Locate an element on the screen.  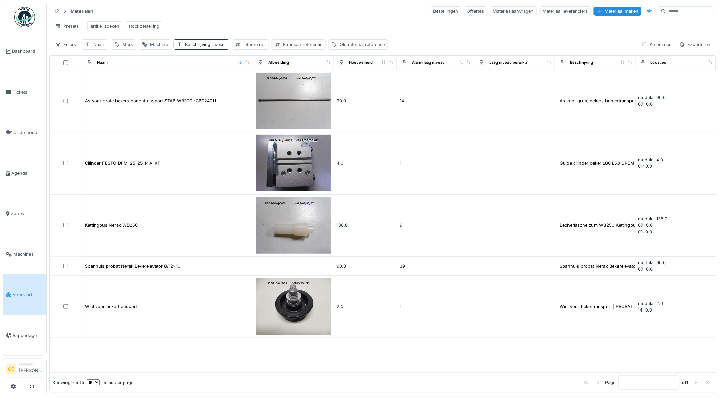
div: Old internal reference is located at coordinates (362, 44).